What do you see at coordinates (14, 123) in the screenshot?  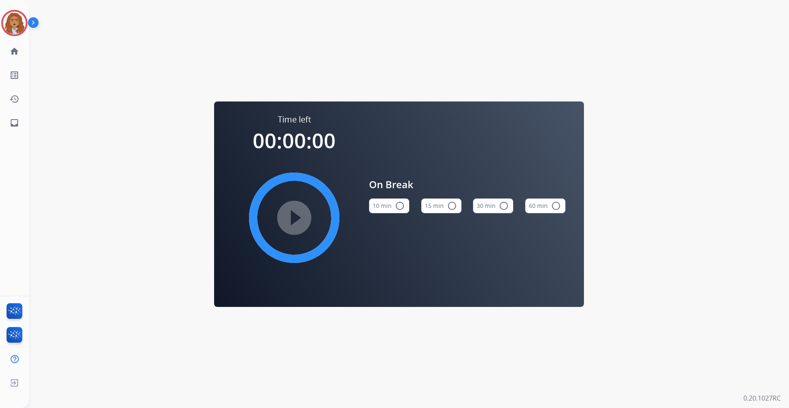 I see `mat-icon: inbox` at bounding box center [14, 123].